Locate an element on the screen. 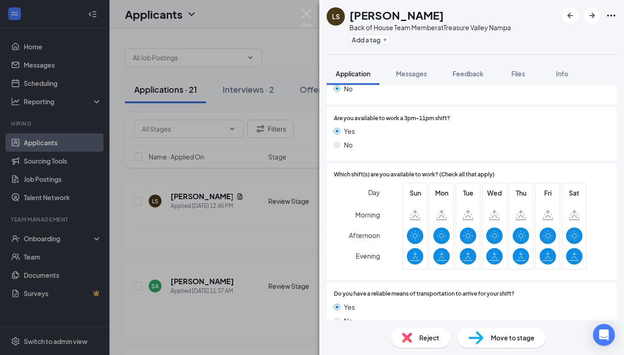  span: Afternoon is located at coordinates (365, 235).